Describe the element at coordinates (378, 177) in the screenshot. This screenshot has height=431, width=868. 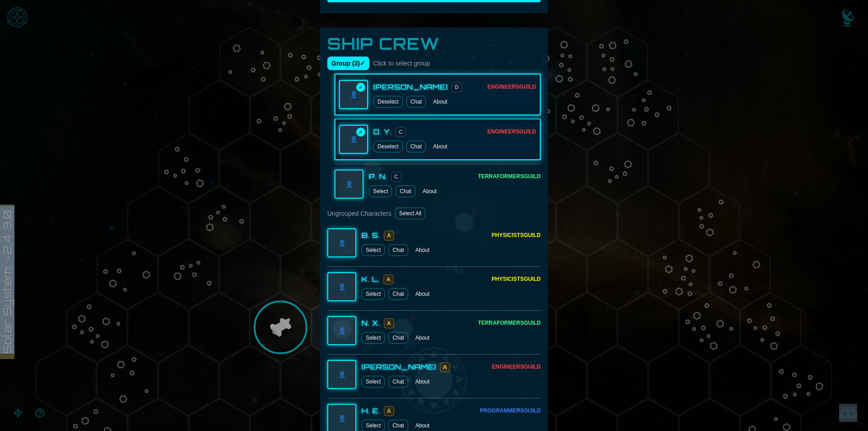
I see `div: P. N.` at that location.